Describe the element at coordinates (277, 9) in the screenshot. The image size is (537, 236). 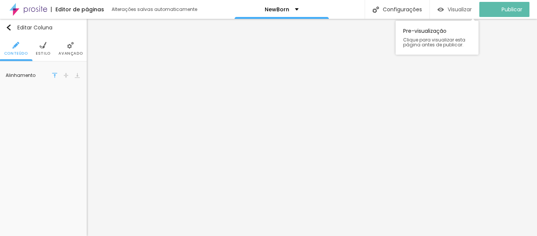
I see `p: NewBorn` at that location.